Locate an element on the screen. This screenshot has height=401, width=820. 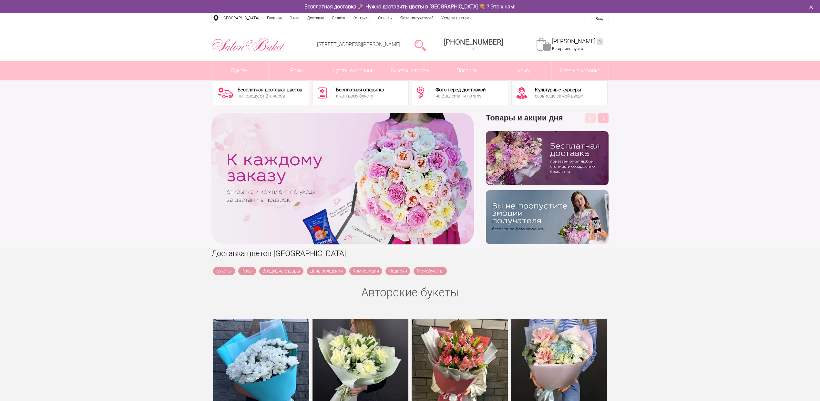
a: Отзывы is located at coordinates (385, 18).